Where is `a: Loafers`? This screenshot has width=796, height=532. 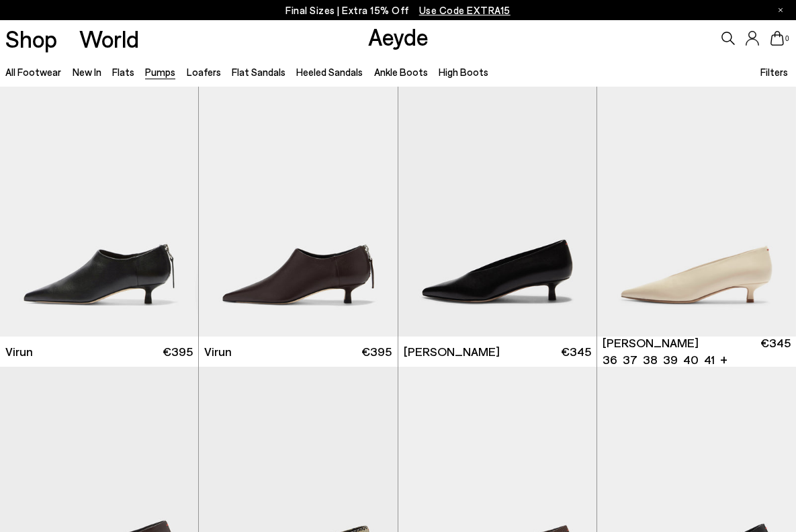 a: Loafers is located at coordinates (203, 72).